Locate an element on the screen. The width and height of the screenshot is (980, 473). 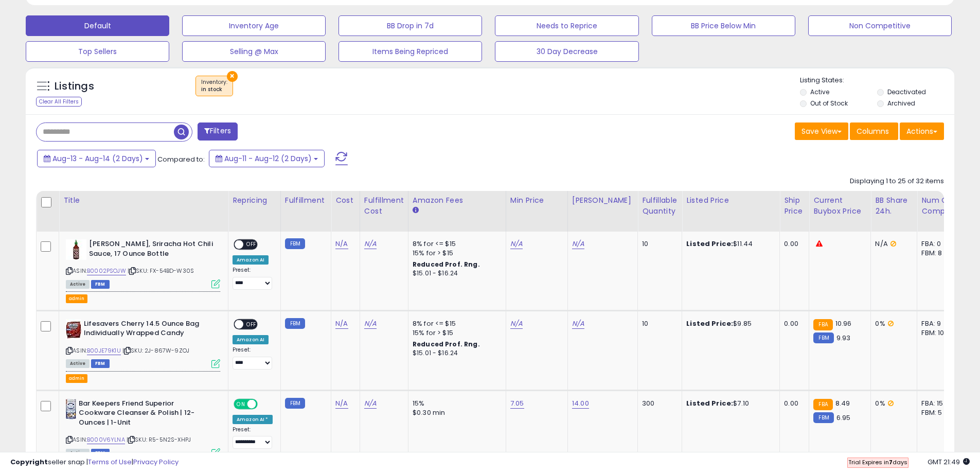
div: Ship Price is located at coordinates (795, 206).